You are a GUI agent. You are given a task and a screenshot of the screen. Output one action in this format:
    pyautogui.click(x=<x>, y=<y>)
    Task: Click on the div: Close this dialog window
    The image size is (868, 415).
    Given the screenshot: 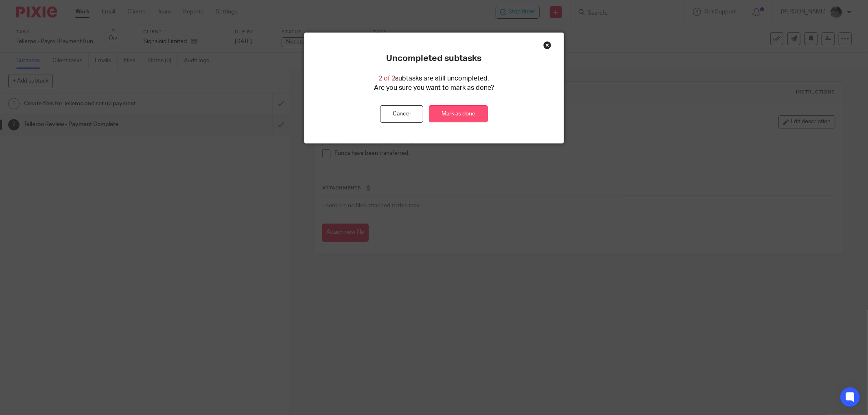 What is the action you would take?
    pyautogui.click(x=547, y=45)
    